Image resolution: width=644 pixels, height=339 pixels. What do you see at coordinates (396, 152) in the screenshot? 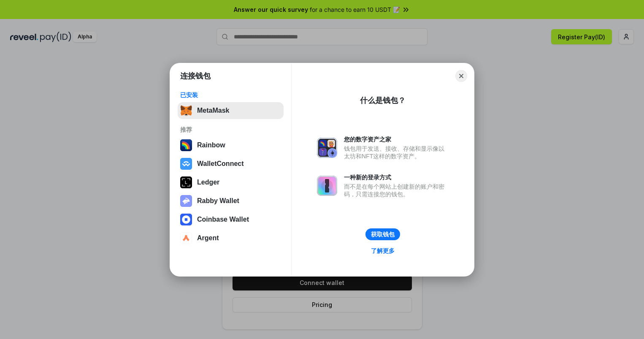
I see `div: 钱包用于发送、接收、存储和显示像以太坊和NFT这样的数字资产。` at bounding box center [396, 152].